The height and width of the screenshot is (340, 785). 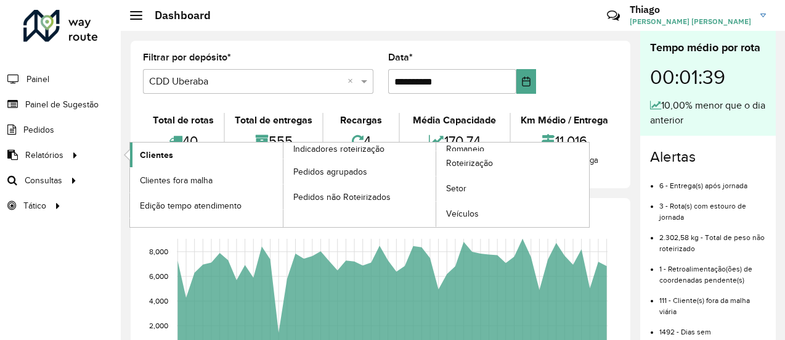 What do you see at coordinates (157, 155) in the screenshot?
I see `span: Clientes` at bounding box center [157, 155].